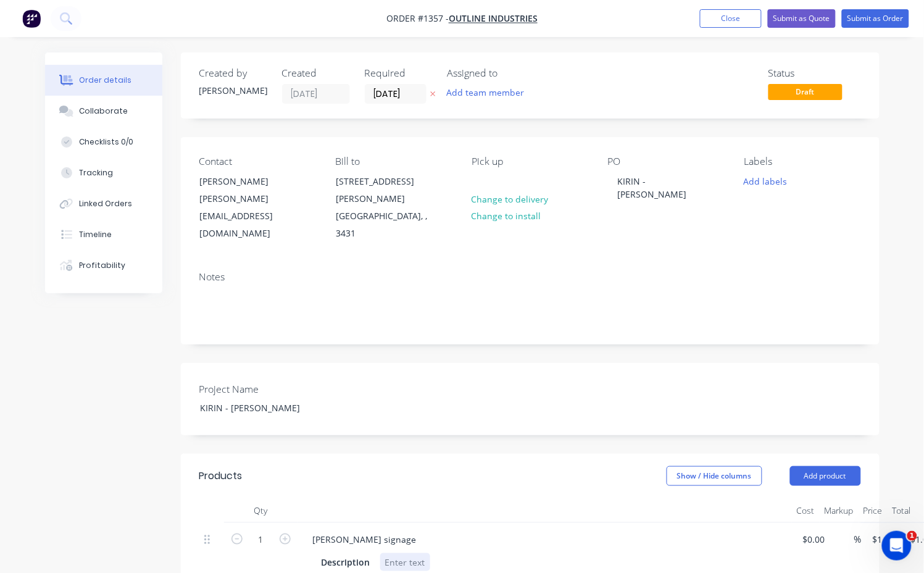  What do you see at coordinates (233, 73) in the screenshot?
I see `div: Created by` at bounding box center [233, 73].